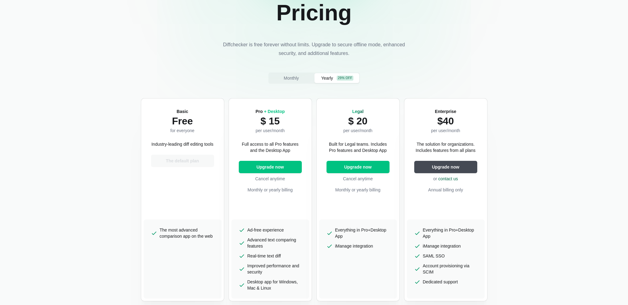 The image size is (628, 305). I want to click on span: The most advanced comparison app on the web, so click(187, 233).